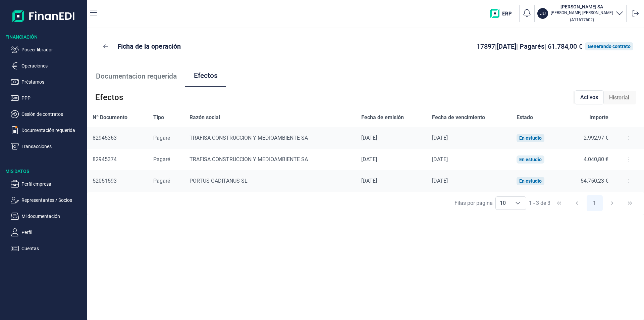  What do you see at coordinates (136, 76) in the screenshot?
I see `span: Documentacion requerida` at bounding box center [136, 76].